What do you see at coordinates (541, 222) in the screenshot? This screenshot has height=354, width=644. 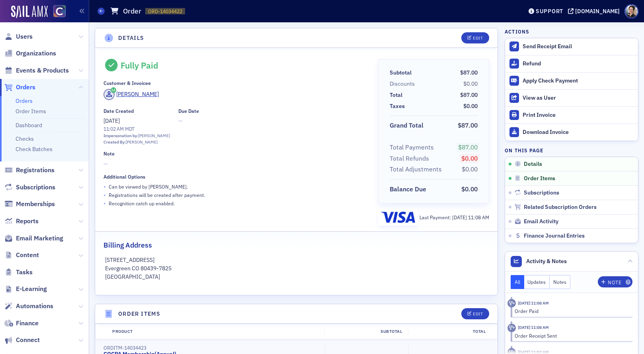 I see `span: Email Activity` at bounding box center [541, 222].